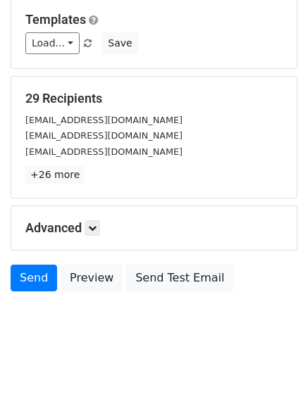 This screenshot has width=308, height=411. Describe the element at coordinates (180, 278) in the screenshot. I see `a: Send Test Email` at that location.